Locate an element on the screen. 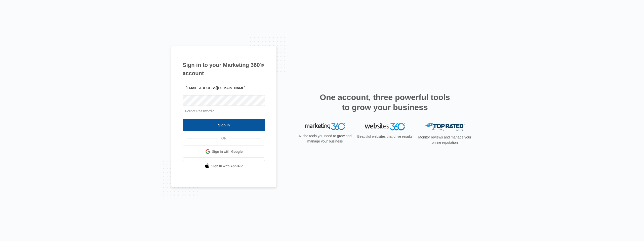  input: Sign In is located at coordinates (224, 125).